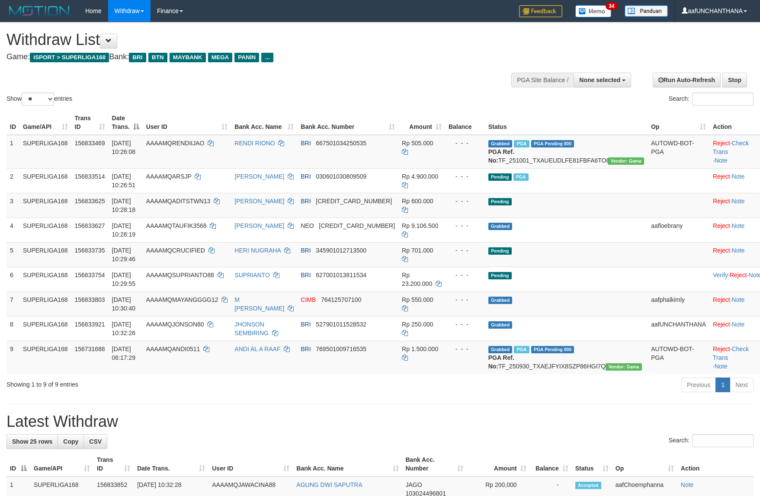  What do you see at coordinates (678, 122) in the screenshot?
I see `th: Op: activate to sort column ascending` at bounding box center [678, 122].